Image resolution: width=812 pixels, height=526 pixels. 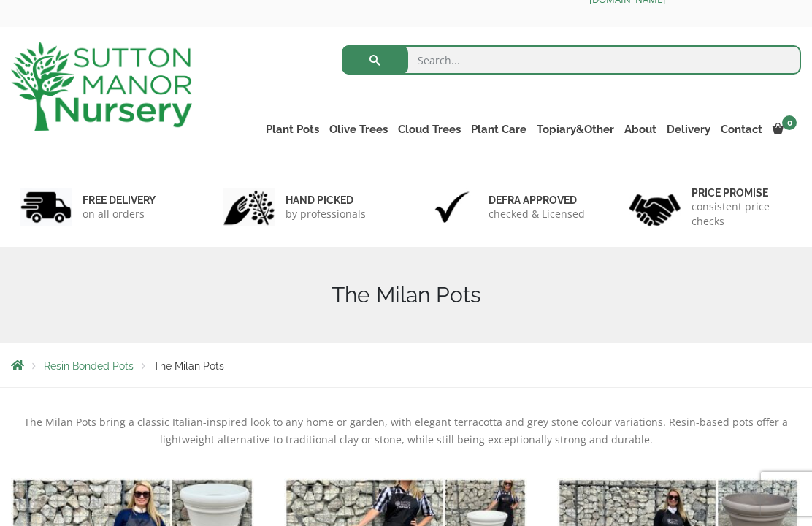 What do you see at coordinates (406, 365) in the screenshot?
I see `nav: Breadcrumbs` at bounding box center [406, 365].